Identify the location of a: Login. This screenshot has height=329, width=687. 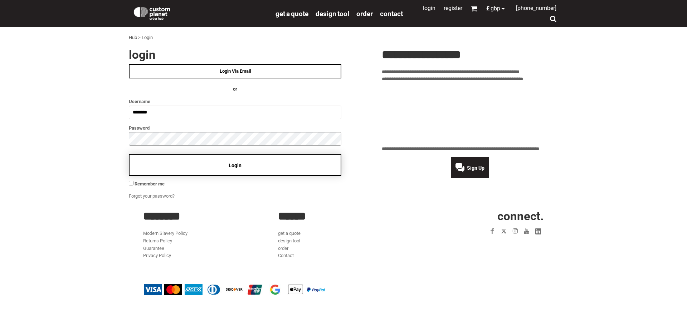
(429, 8).